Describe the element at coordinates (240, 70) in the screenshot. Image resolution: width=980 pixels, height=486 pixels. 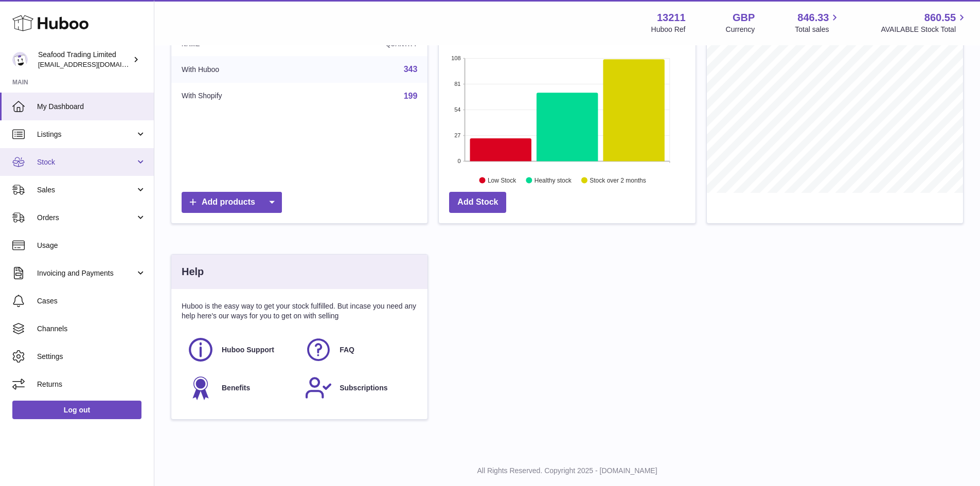
I see `td: With Huboo` at that location.